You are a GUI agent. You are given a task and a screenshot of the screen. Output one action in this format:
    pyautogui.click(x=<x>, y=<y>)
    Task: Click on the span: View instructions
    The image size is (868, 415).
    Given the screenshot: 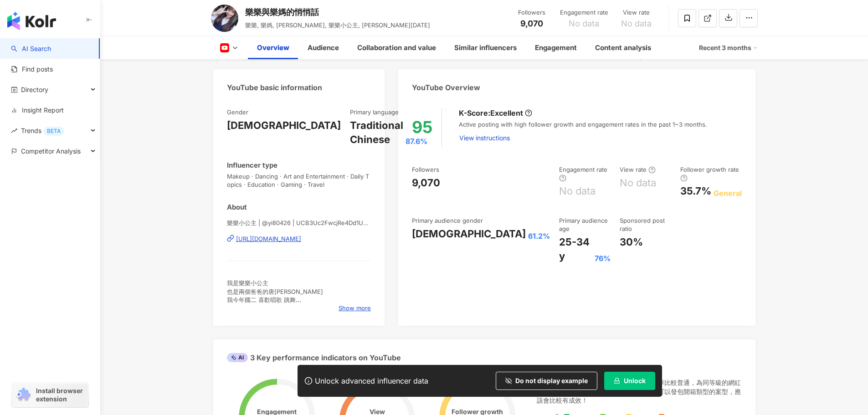 What is the action you would take?
    pyautogui.click(x=484, y=138)
    